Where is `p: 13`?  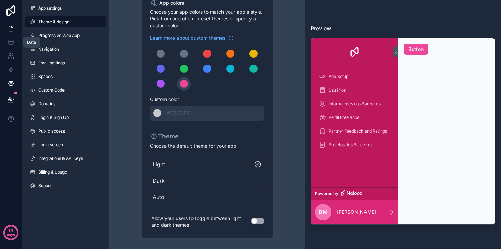 p: 13 is located at coordinates (11, 230).